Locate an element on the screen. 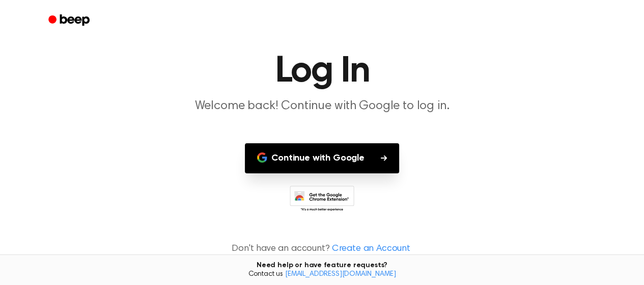  a: Create an Account is located at coordinates (371, 249).